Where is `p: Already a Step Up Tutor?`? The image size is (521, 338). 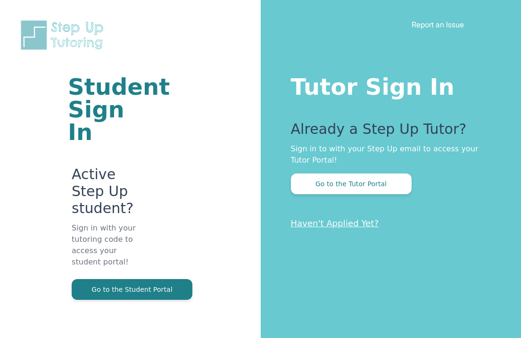
p: Already a Step Up Tutor? is located at coordinates (387, 132).